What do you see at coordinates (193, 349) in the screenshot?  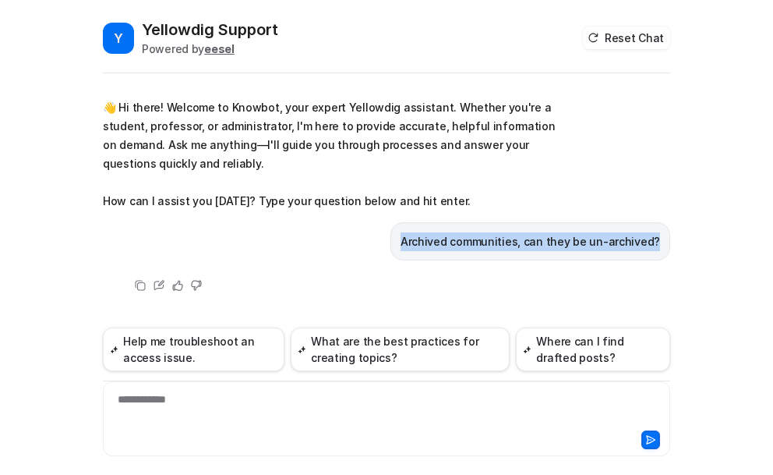 I see `button: Help me troubleshoot an access issue.` at bounding box center [193, 349].